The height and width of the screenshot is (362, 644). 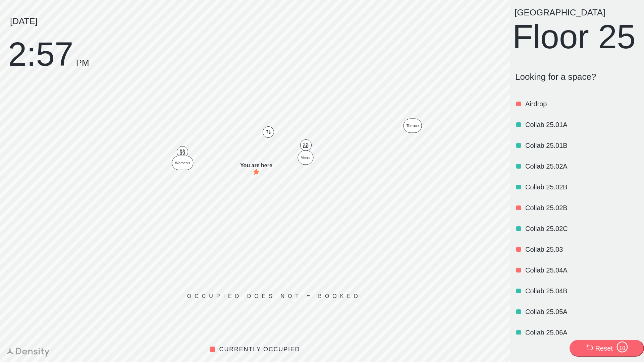 I want to click on p: Collab 25.02C, so click(x=581, y=229).